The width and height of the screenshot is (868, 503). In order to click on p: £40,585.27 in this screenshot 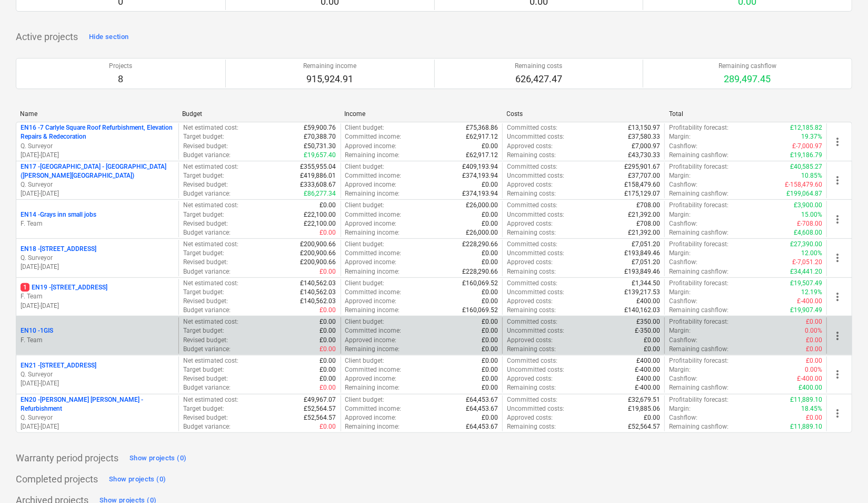, I will do `click(806, 166)`.